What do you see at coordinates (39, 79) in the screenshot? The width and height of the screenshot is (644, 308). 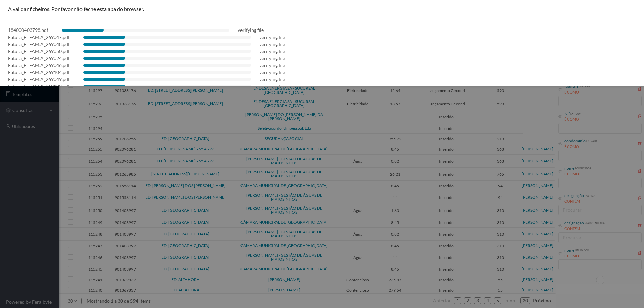 I see `div: Fatura_FTFAM.A_269049.pdf` at bounding box center [39, 79].